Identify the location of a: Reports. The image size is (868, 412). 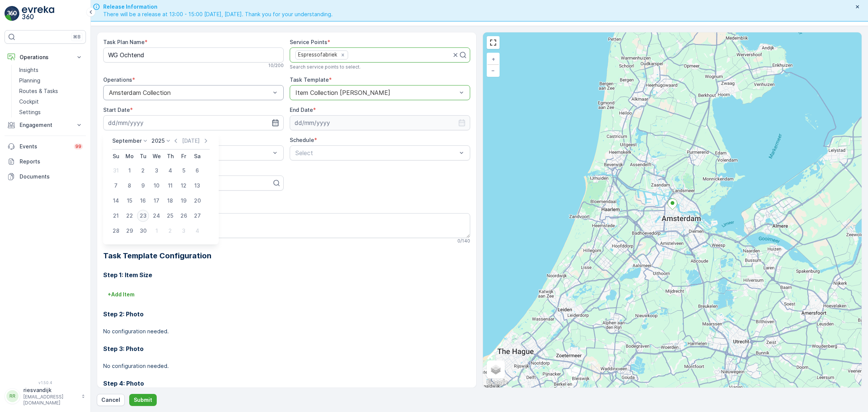
(45, 162).